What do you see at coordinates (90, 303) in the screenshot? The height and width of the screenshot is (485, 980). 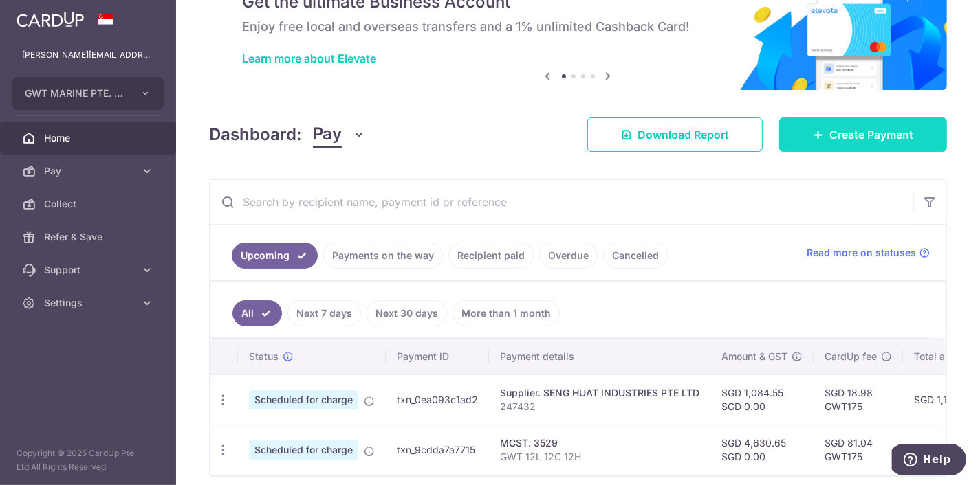 I see `span: Settings` at bounding box center [90, 303].